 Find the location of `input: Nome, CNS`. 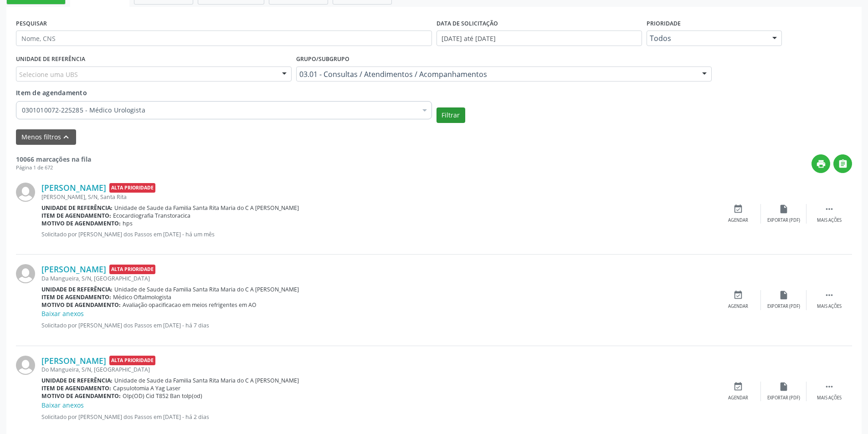

input: Nome, CNS is located at coordinates (224, 38).